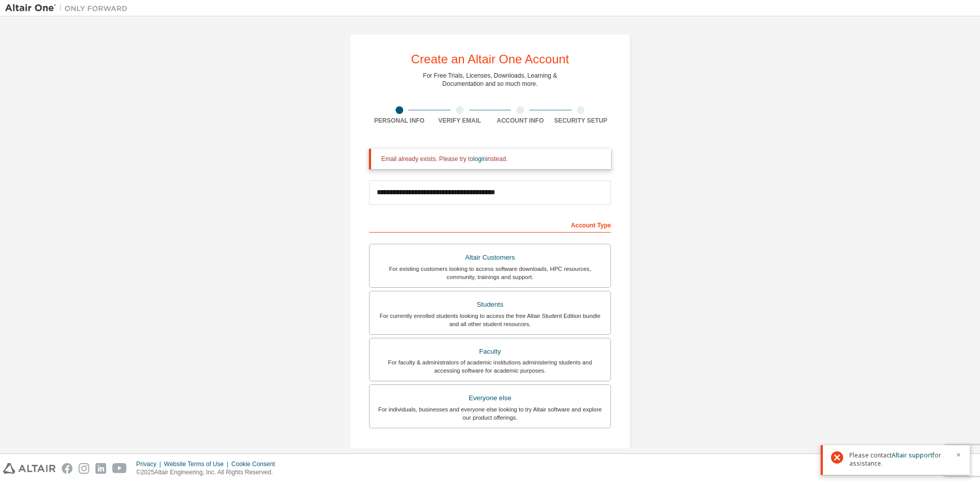 This screenshot has height=483, width=980. Describe the element at coordinates (899, 459) in the screenshot. I see `span: Please contact for assistance.` at that location.